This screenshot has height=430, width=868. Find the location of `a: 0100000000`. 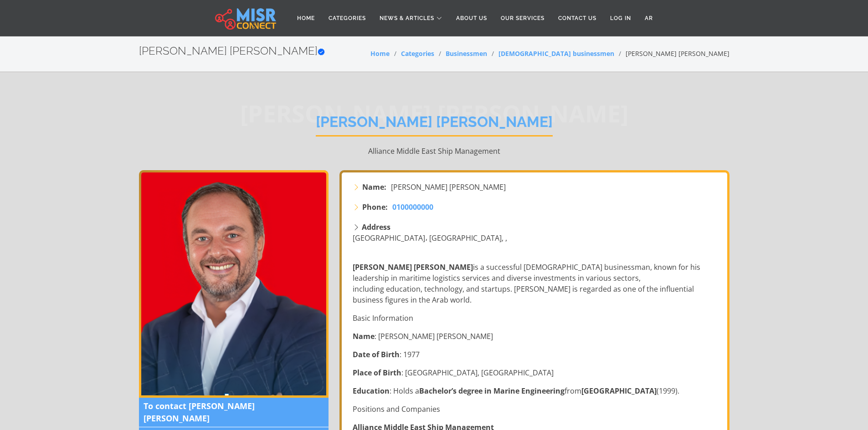

a: 0100000000 is located at coordinates (413, 207).